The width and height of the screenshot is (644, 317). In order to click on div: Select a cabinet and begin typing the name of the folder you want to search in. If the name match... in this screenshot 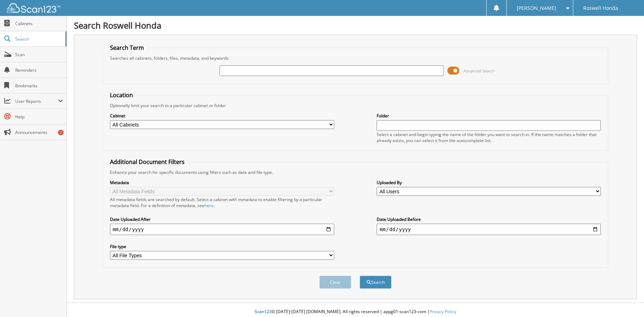, I will do `click(489, 138)`.